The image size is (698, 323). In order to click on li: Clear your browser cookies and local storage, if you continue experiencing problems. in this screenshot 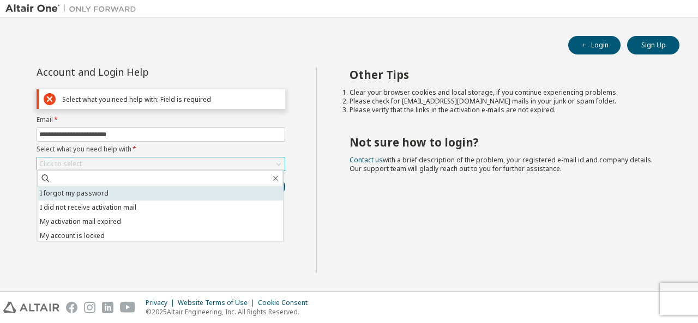, I will do `click(505, 93)`.